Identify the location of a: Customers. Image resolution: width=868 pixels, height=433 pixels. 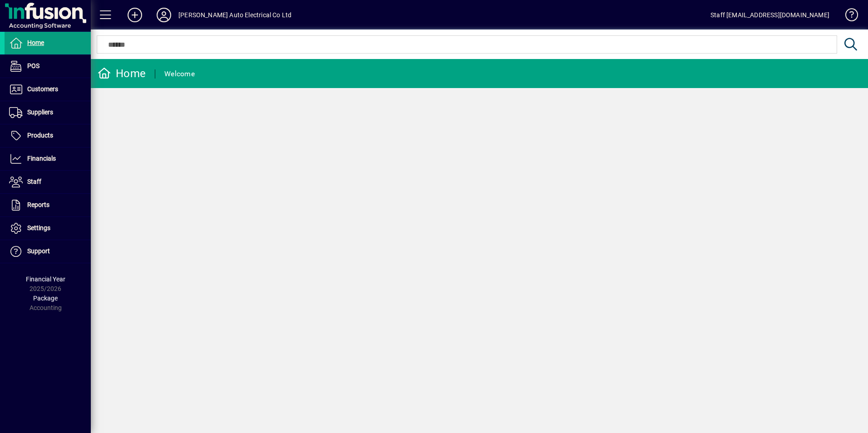
(48, 89).